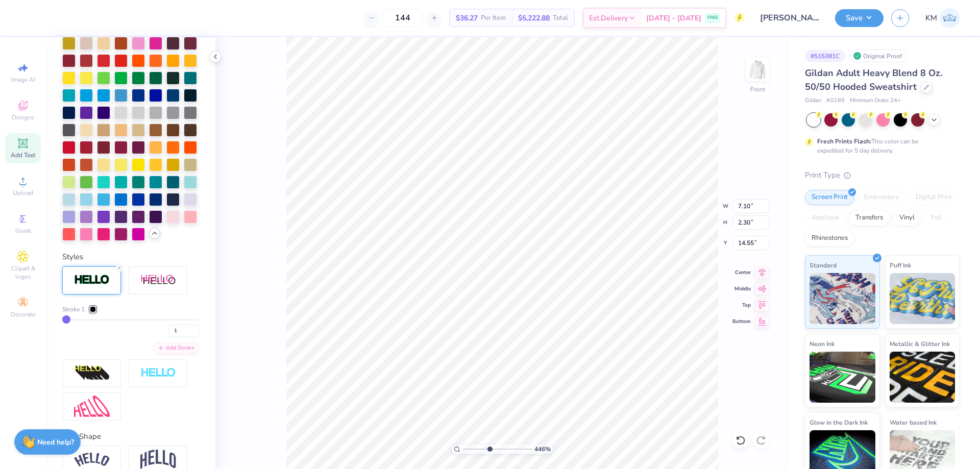 Image resolution: width=980 pixels, height=469 pixels. Describe the element at coordinates (560, 18) in the screenshot. I see `span: Total` at that location.